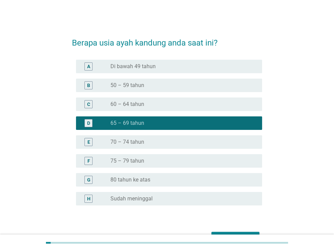 The height and width of the screenshot is (251, 334). Describe the element at coordinates (235, 238) in the screenshot. I see `div: Selanjutnya` at that location.